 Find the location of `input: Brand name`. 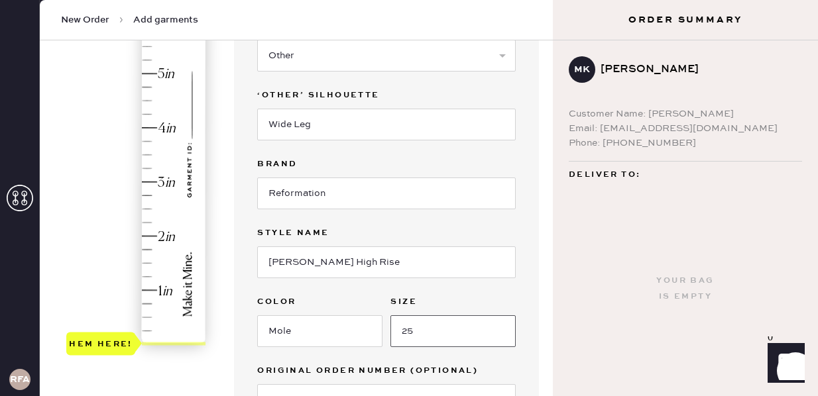

input: Brand name is located at coordinates (386, 194).